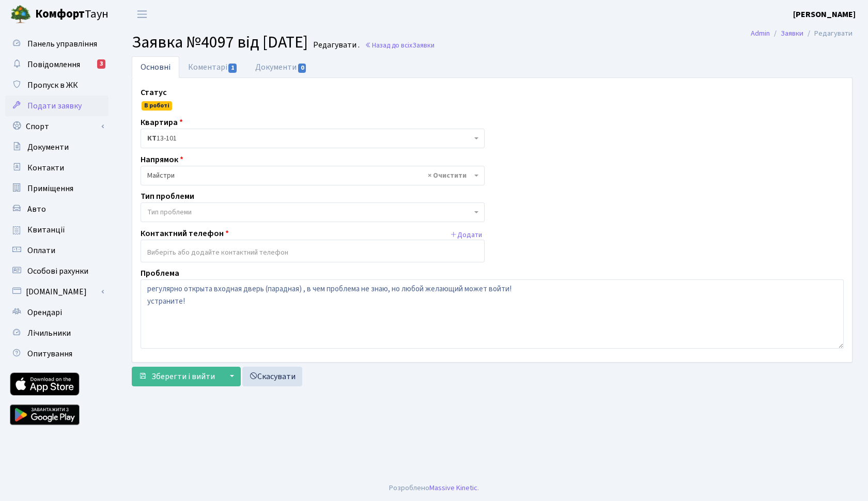  Describe the element at coordinates (57, 271) in the screenshot. I see `a: Особові рахунки` at that location.